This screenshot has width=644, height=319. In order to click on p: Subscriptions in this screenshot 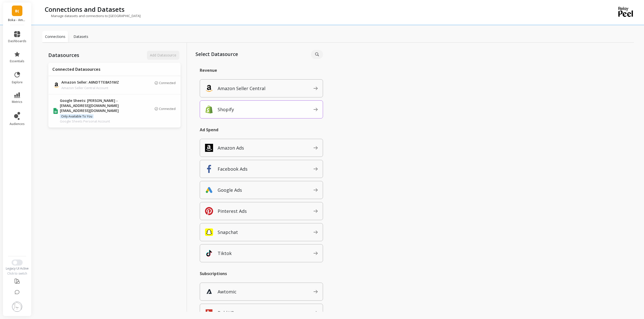, I will do `click(262, 274)`.